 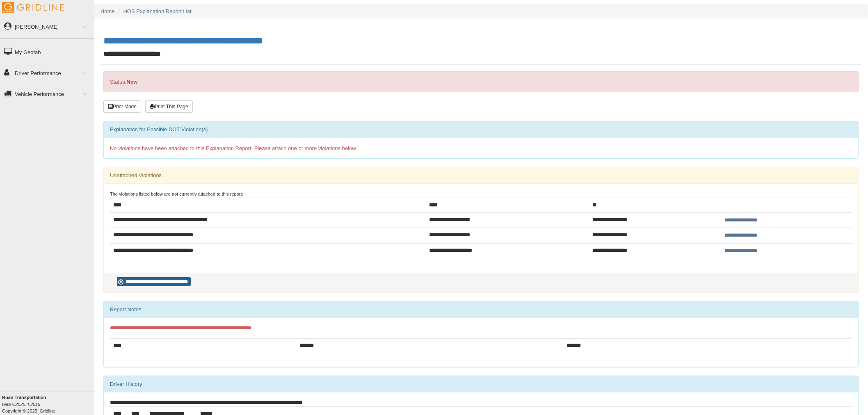 What do you see at coordinates (481, 310) in the screenshot?
I see `div: Report Notes` at bounding box center [481, 310].